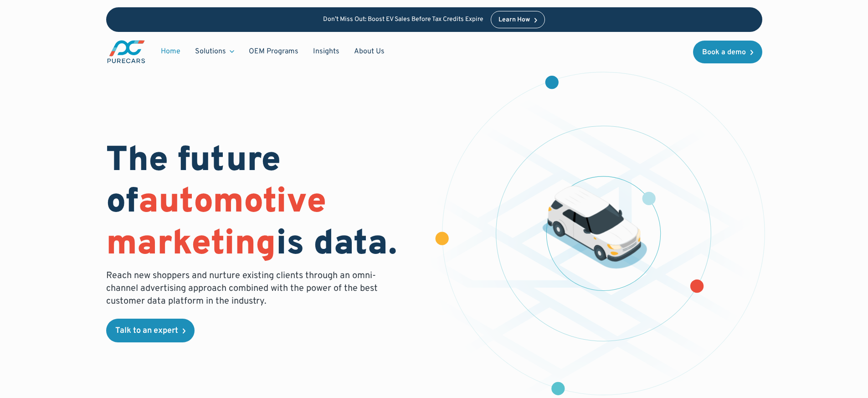 The image size is (868, 398). I want to click on img: illustration of a vehicle, so click(594, 228).